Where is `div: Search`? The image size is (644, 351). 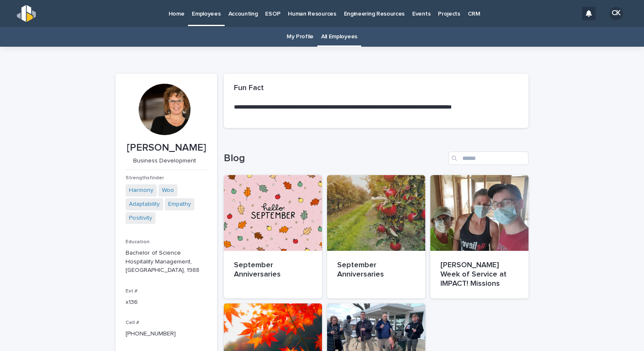 div: Search is located at coordinates (488, 158).